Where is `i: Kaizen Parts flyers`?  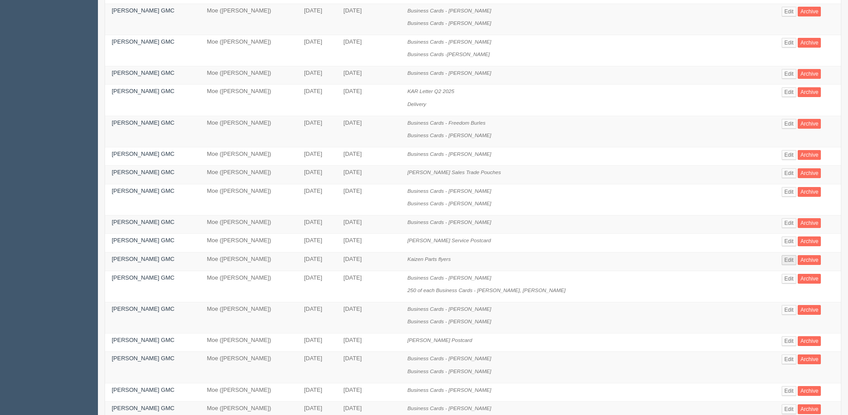 i: Kaizen Parts flyers is located at coordinates (428, 259).